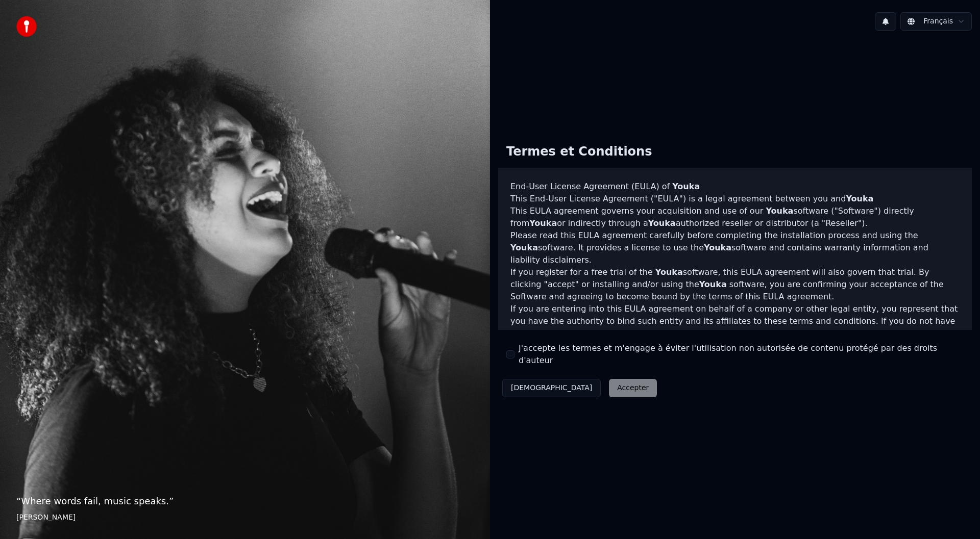  What do you see at coordinates (245, 501) in the screenshot?
I see `p: “ Where words fail, music speaks. ”` at bounding box center [245, 501].